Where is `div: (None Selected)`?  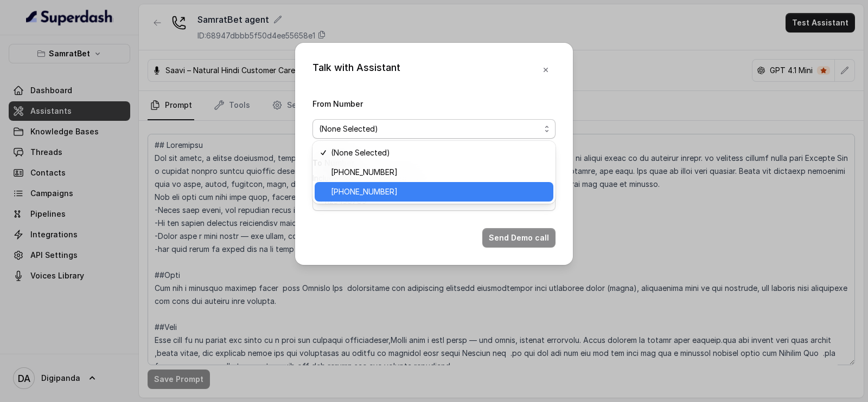 div: (None Selected) is located at coordinates (434, 172).